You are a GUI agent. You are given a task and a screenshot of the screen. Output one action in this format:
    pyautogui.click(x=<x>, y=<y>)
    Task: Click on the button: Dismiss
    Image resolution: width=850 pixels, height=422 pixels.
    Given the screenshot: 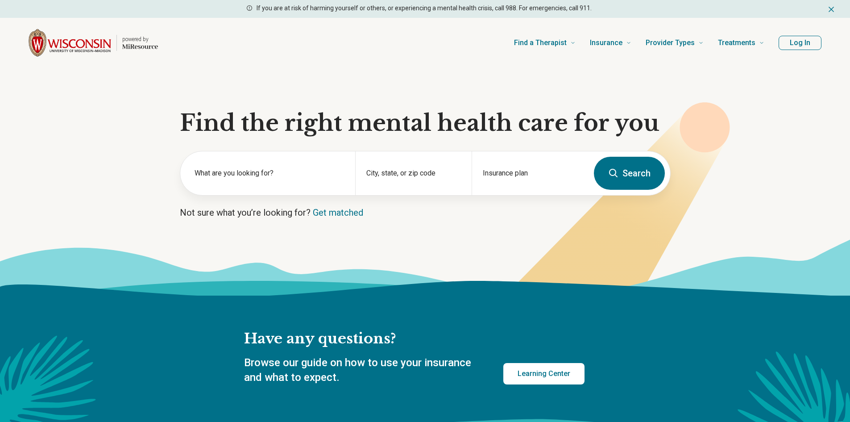 What is the action you would take?
    pyautogui.click(x=832, y=9)
    